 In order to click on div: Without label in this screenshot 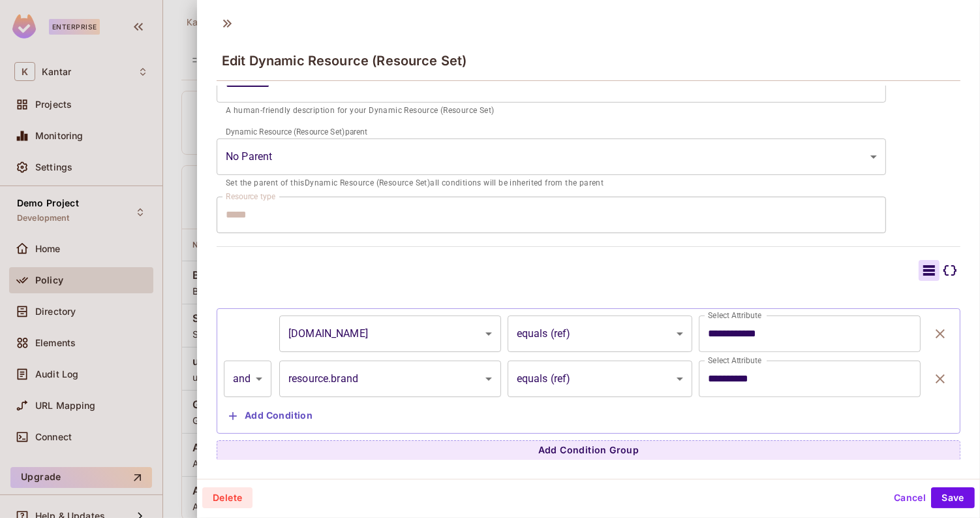, I will do `click(551, 157)`.